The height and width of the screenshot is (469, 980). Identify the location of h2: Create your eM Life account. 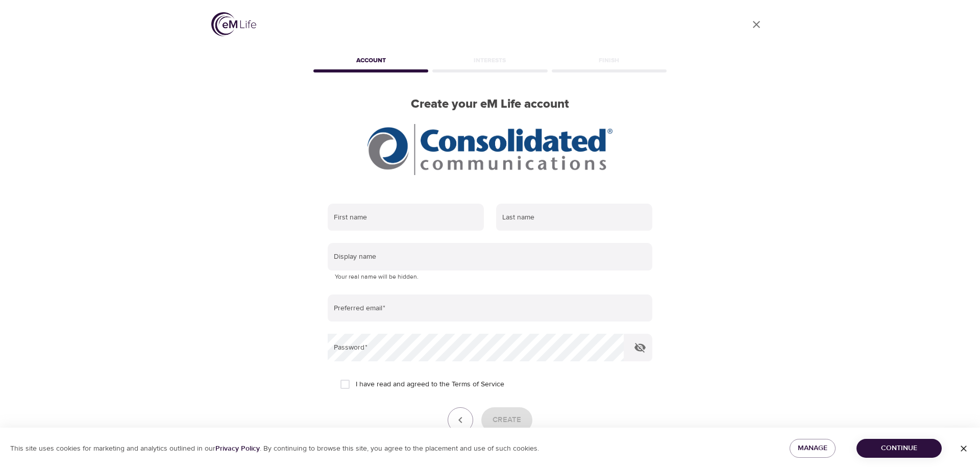
(490, 104).